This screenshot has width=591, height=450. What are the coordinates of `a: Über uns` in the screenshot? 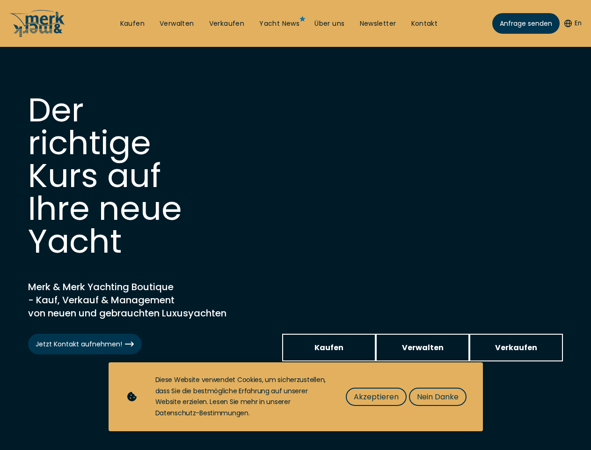 It's located at (330, 24).